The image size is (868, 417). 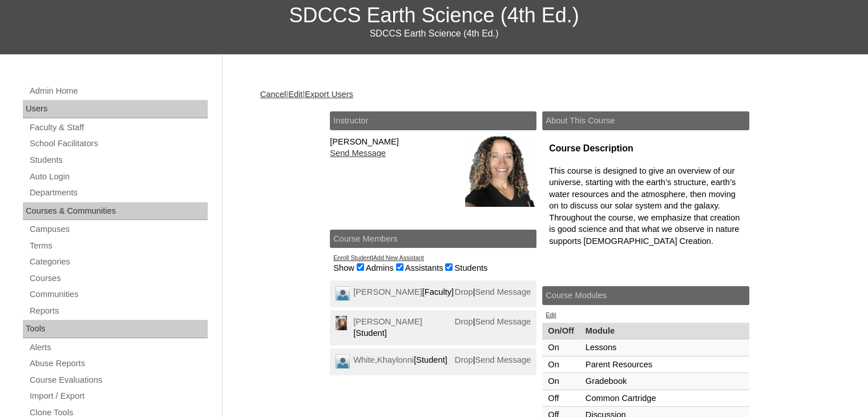 I want to click on a: School Facilitators, so click(x=118, y=143).